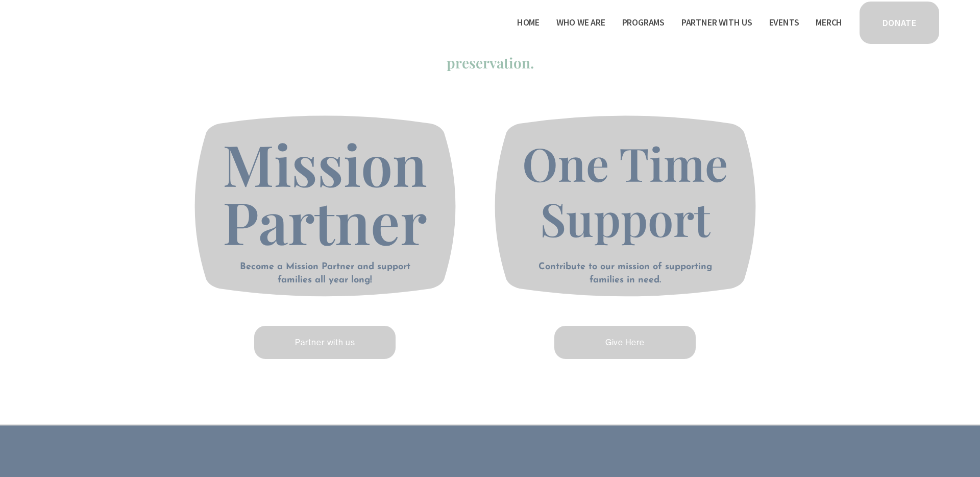  What do you see at coordinates (324, 163) in the screenshot?
I see `span: Mission` at bounding box center [324, 163].